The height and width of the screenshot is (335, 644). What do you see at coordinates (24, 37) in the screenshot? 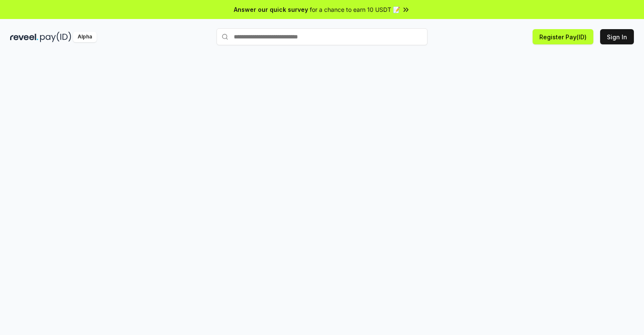
I see `img: reveel_dark` at bounding box center [24, 37].